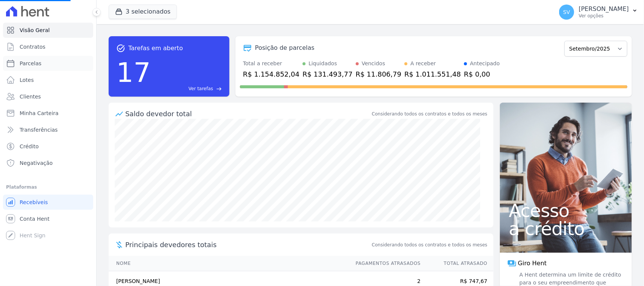  What do you see at coordinates (48, 80) in the screenshot?
I see `a: Lotes` at bounding box center [48, 80].